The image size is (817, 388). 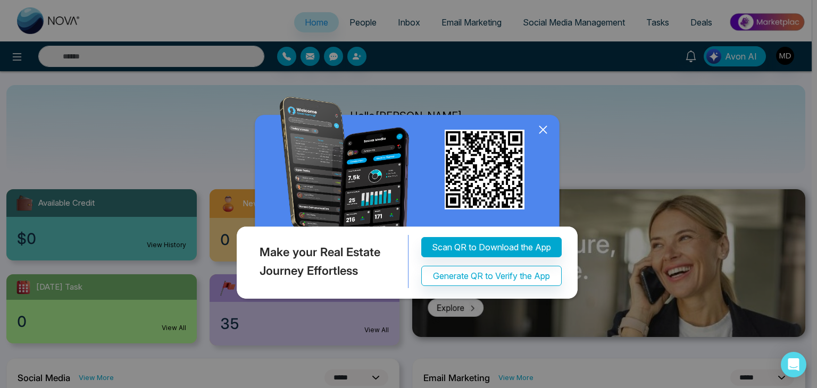 What do you see at coordinates (794, 365) in the screenshot?
I see `div: Open Intercom Messenger` at bounding box center [794, 365].